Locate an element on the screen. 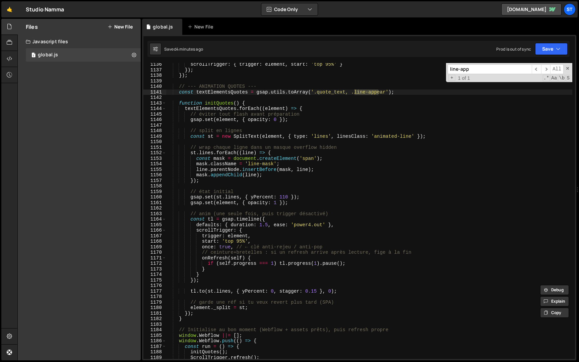 This screenshot has width=579, height=362. div: 16482/44667.js is located at coordinates (83, 55).